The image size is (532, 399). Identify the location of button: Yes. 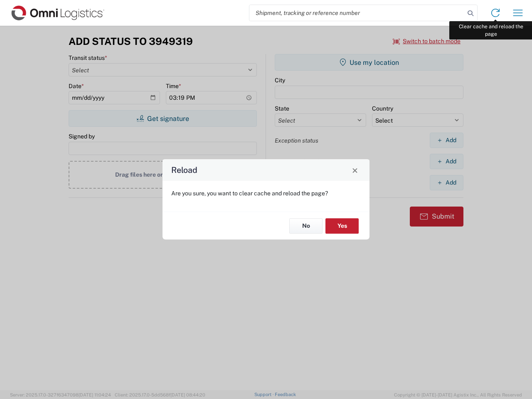
(342, 225).